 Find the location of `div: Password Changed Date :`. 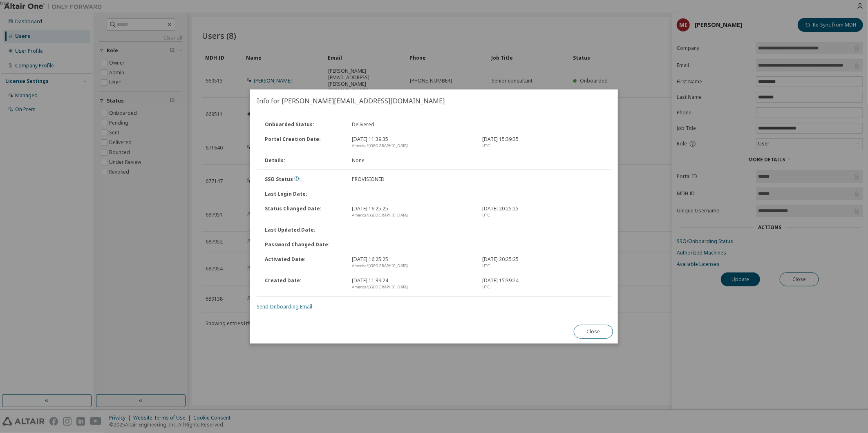

div: Password Changed Date : is located at coordinates (303, 245).